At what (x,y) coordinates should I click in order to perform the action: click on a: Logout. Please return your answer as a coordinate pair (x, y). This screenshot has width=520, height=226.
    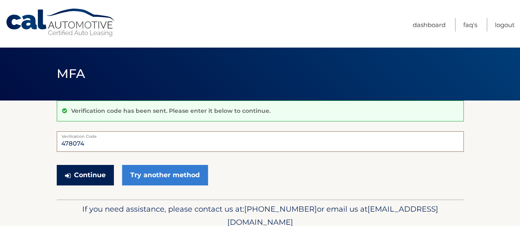
    Looking at the image, I should click on (505, 25).